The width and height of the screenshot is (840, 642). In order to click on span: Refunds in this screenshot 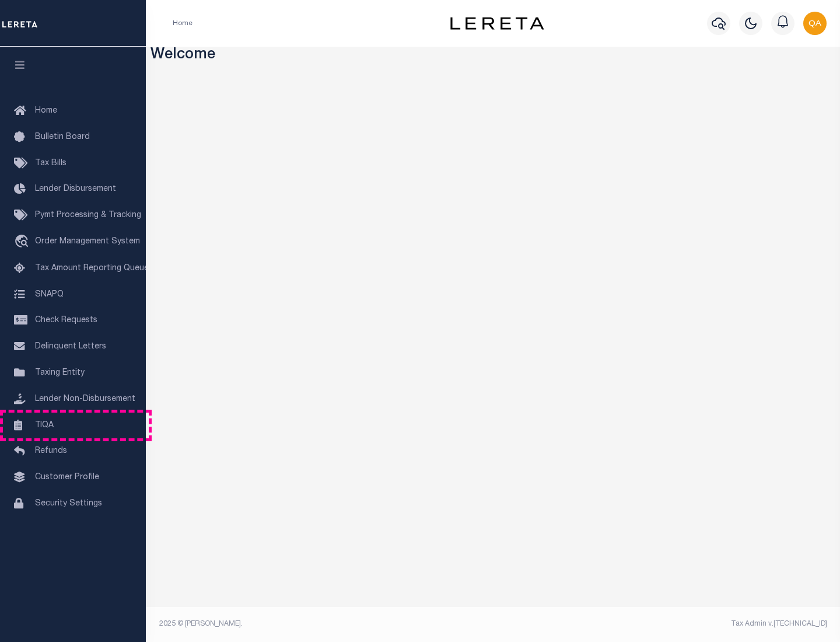, I will do `click(50, 451)`.